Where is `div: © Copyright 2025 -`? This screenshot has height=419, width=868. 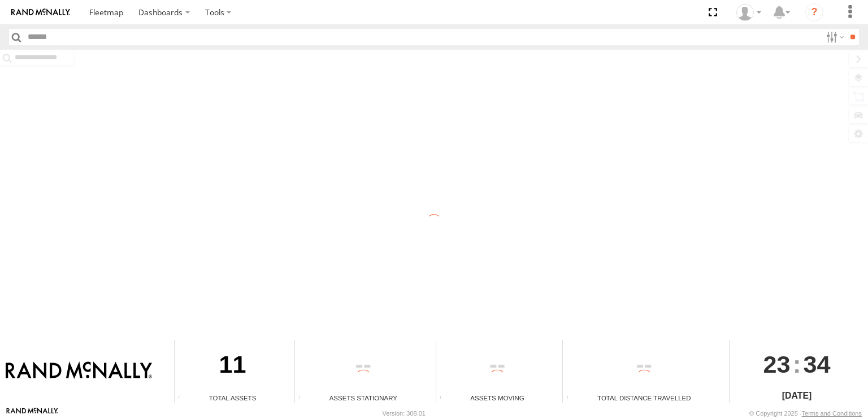
div: © Copyright 2025 - is located at coordinates (806, 413).